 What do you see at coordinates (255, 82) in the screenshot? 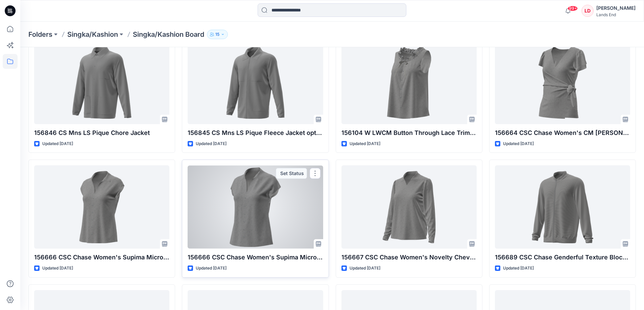
I see `a: 156845 CS Mns LS Pique Fleece Jacket option 2` at bounding box center [255, 82].